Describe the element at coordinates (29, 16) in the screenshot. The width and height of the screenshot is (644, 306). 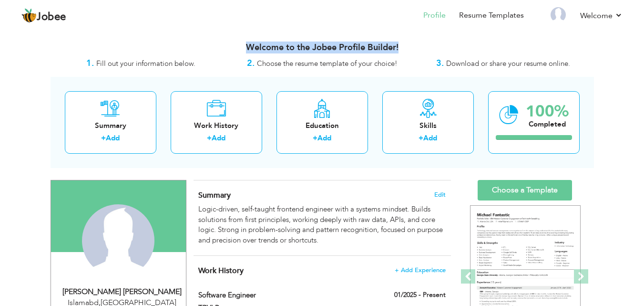
I see `img: jobee.io` at that location.